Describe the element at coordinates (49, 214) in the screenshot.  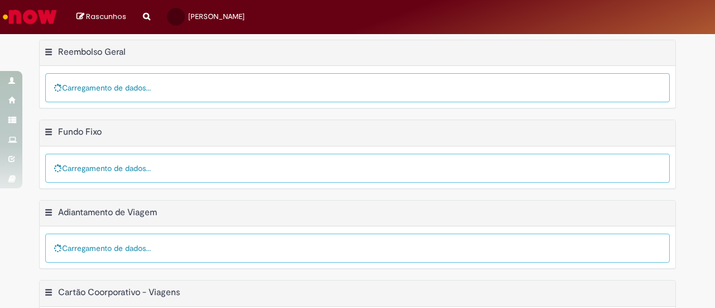
I see `button: Adiantamento de Viagem Menu de contexto` at that location.